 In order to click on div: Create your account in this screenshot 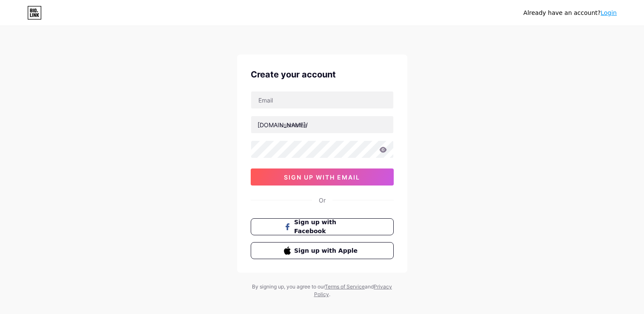, I will do `click(322, 74)`.